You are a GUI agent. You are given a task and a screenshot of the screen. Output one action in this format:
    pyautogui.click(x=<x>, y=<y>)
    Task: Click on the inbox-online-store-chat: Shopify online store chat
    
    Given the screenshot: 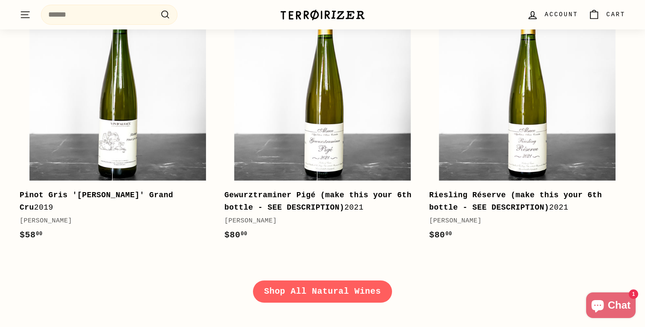 What is the action you would take?
    pyautogui.click(x=611, y=306)
    